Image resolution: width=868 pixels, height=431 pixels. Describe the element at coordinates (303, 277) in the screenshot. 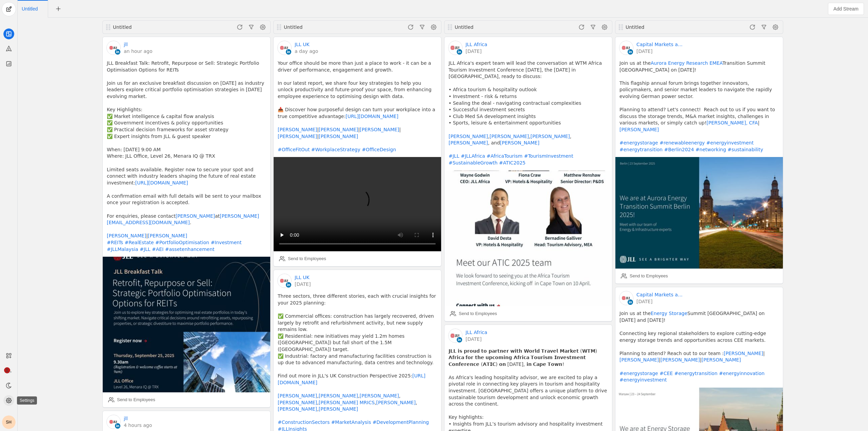

I see `a: JLL UK` at that location.